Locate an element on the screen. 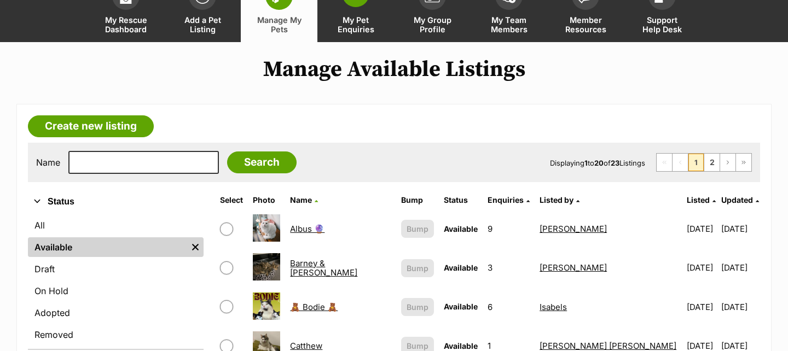 The width and height of the screenshot is (788, 351). a: Last page is located at coordinates (744, 163).